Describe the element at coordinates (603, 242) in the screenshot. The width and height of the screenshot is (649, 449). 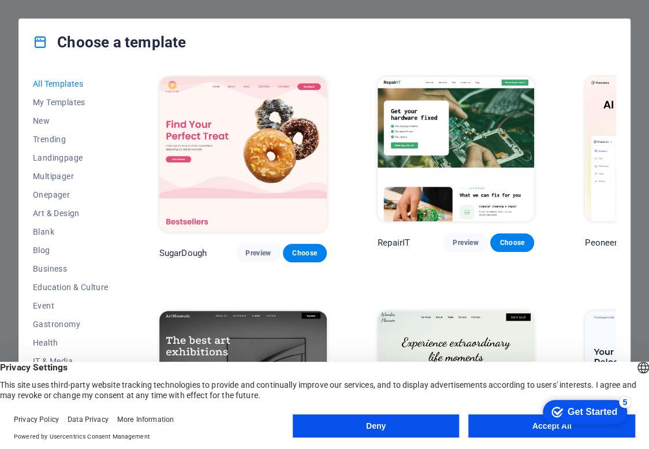
I see `p: Peoneera` at that location.